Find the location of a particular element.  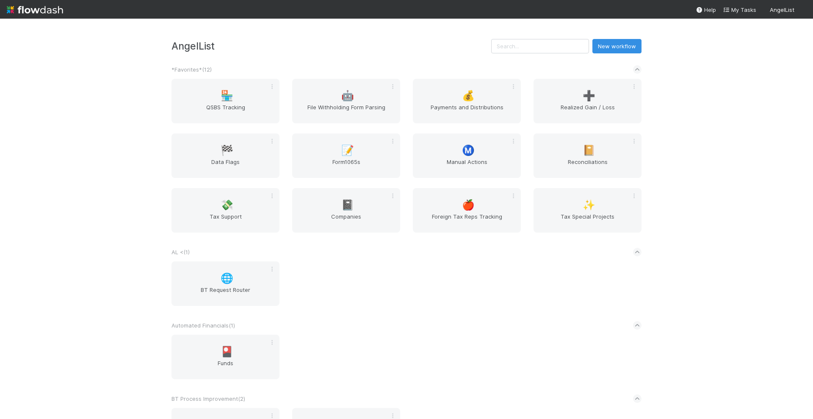

span: Companies is located at coordinates (346, 221).